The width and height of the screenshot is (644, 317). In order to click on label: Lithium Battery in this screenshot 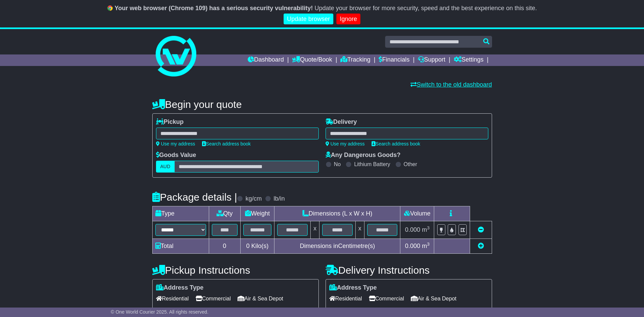, I will do `click(372, 164)`.